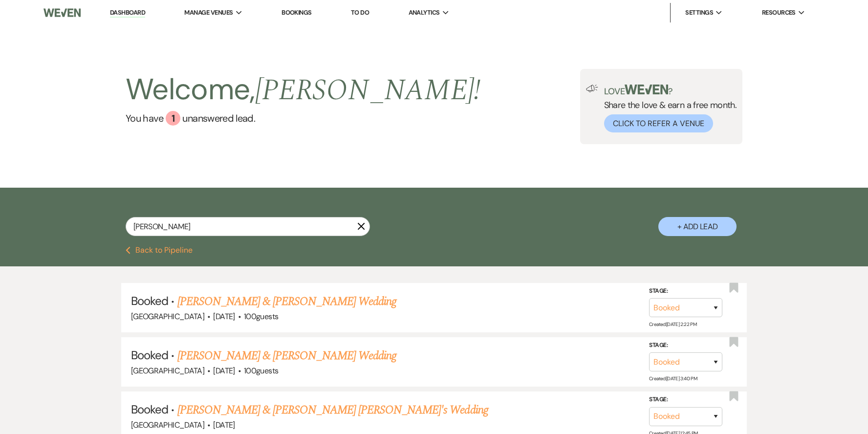 The height and width of the screenshot is (434, 868). I want to click on p: Love ?, so click(671, 90).